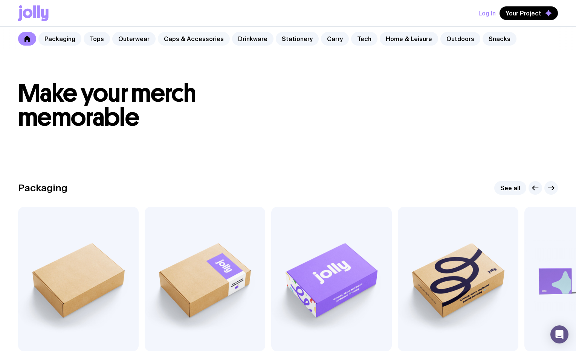 The image size is (576, 351). Describe the element at coordinates (253, 39) in the screenshot. I see `a: Drinkware` at that location.